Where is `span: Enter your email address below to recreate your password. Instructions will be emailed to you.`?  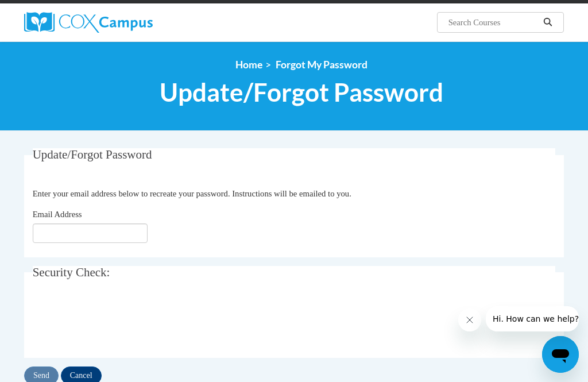
span: Enter your email address below to recreate your password. Instructions will be emailed to you. is located at coordinates (192, 194).